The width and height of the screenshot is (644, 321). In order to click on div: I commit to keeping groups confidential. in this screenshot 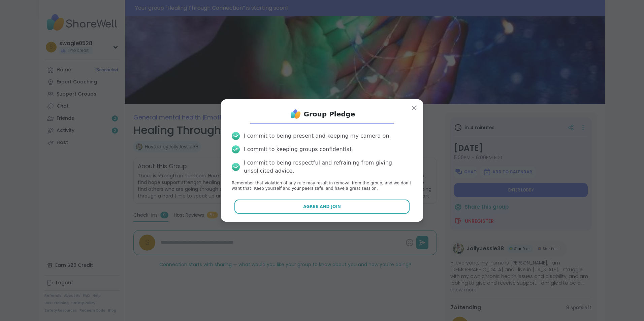, I will do `click(299, 149)`.